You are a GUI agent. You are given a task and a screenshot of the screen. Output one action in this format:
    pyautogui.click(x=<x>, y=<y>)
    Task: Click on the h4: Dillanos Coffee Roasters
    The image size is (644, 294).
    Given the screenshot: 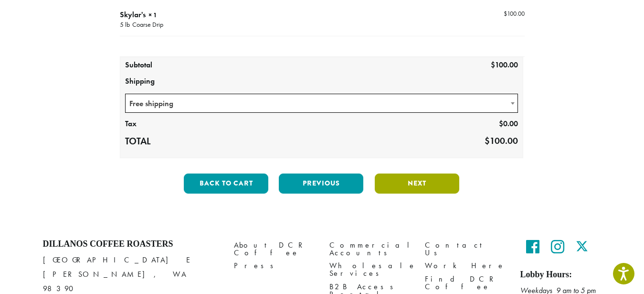 What is the action you would take?
    pyautogui.click(x=131, y=244)
    